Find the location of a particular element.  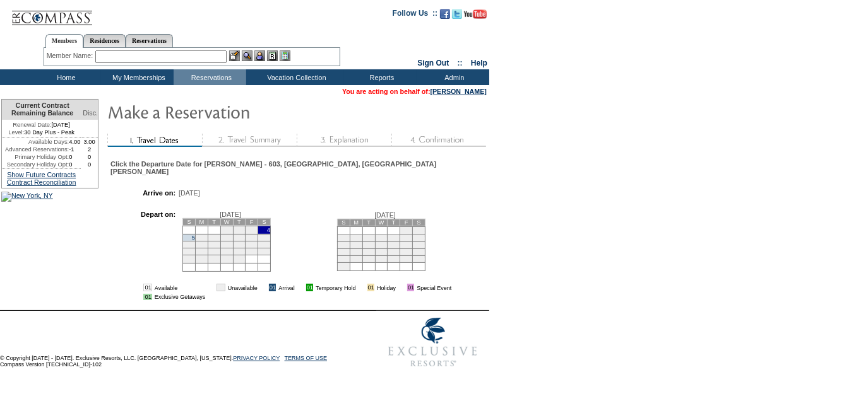

a: Residences is located at coordinates (104, 40).